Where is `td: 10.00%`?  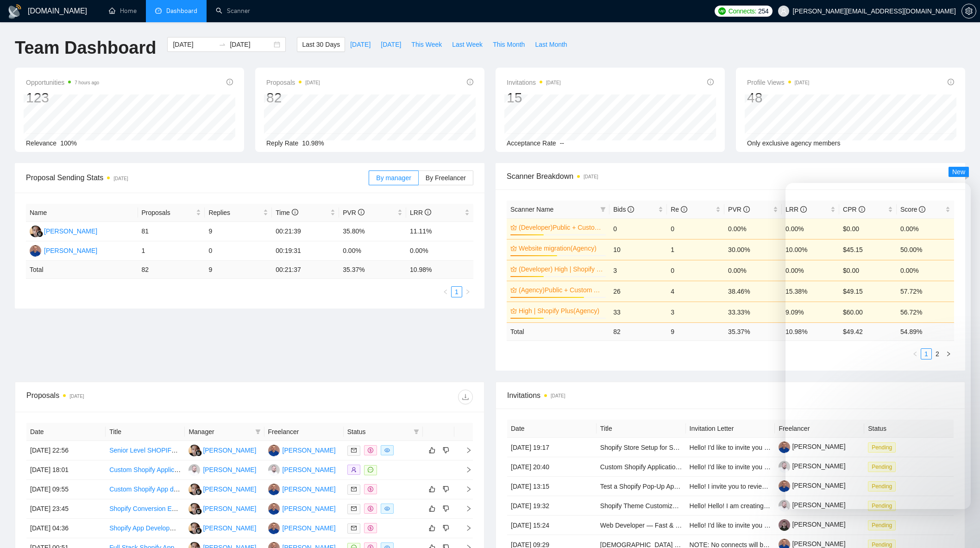 td: 10.00% is located at coordinates (810, 249).